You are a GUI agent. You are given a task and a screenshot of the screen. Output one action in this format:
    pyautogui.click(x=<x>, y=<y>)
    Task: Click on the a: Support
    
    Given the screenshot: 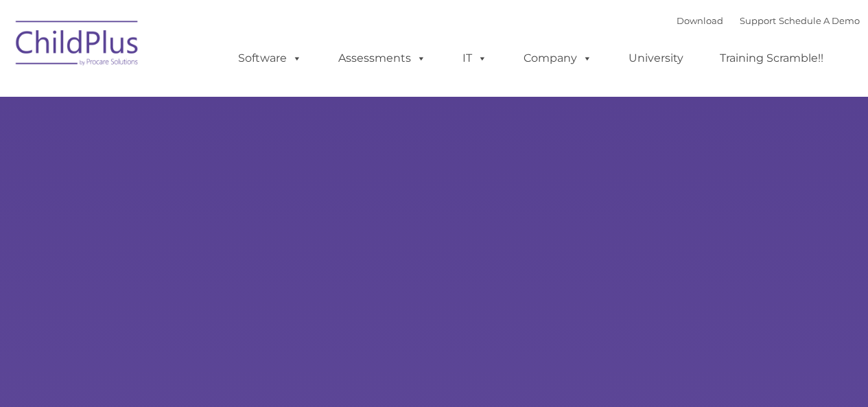 What is the action you would take?
    pyautogui.click(x=757, y=21)
    